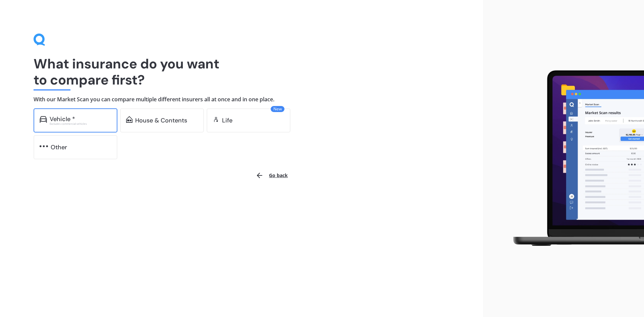 Image resolution: width=644 pixels, height=317 pixels. Describe the element at coordinates (216, 120) in the screenshot. I see `img: life.f720d6a2d7cdcd3ad642.svg` at that location.